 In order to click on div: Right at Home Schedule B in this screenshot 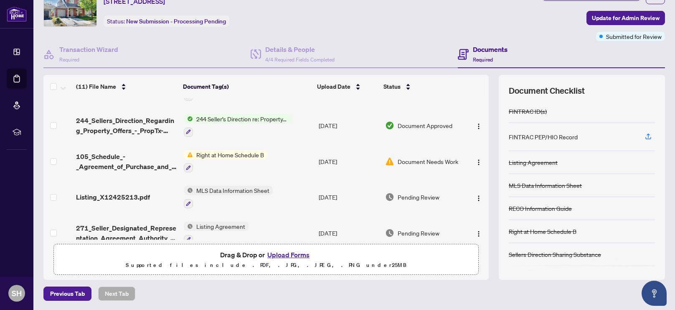, I will do `click(543, 231)`.